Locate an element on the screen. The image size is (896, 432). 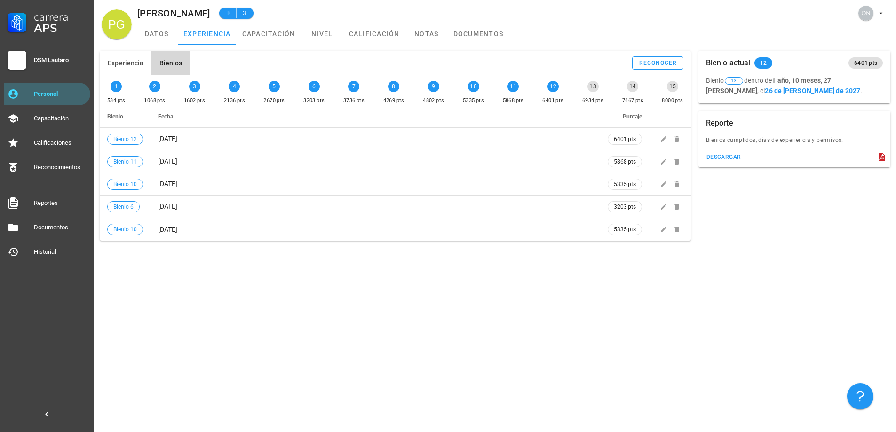
div: Bienios cumplidos, dias de experiencia y permisos. is located at coordinates (795, 143).